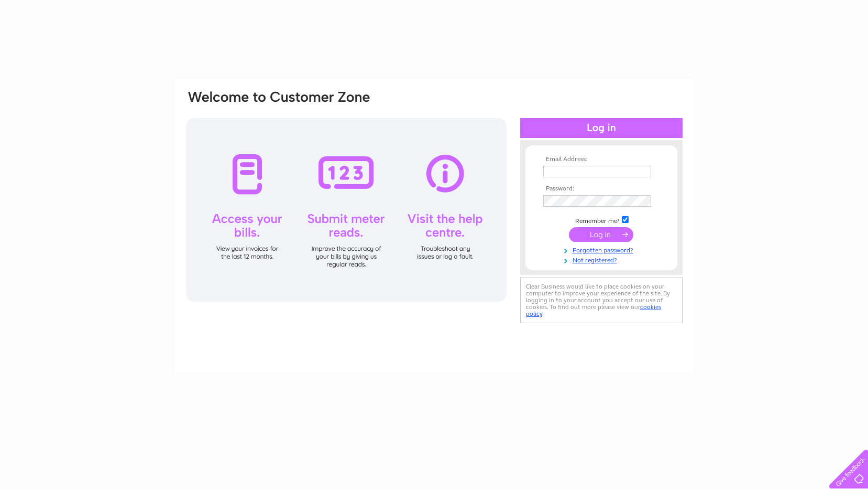 The image size is (868, 489). What do you see at coordinates (602, 300) in the screenshot?
I see `div: Clear Business would like to place cookies on your computer to improve your experience of the sit...` at bounding box center [602, 300].